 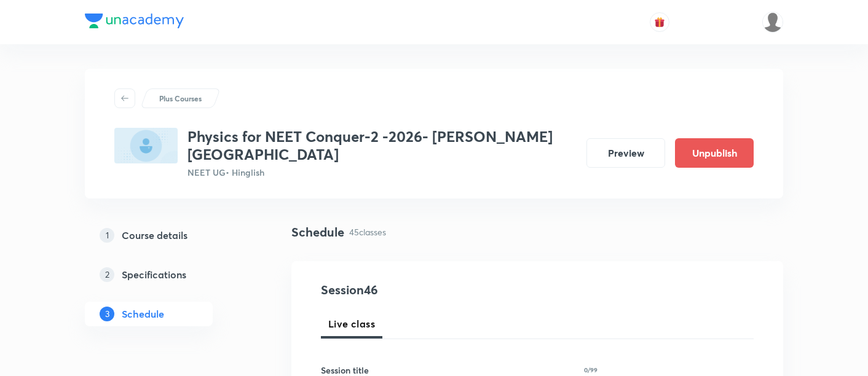 What do you see at coordinates (368, 232) in the screenshot?
I see `p: 45 classes` at bounding box center [368, 232].